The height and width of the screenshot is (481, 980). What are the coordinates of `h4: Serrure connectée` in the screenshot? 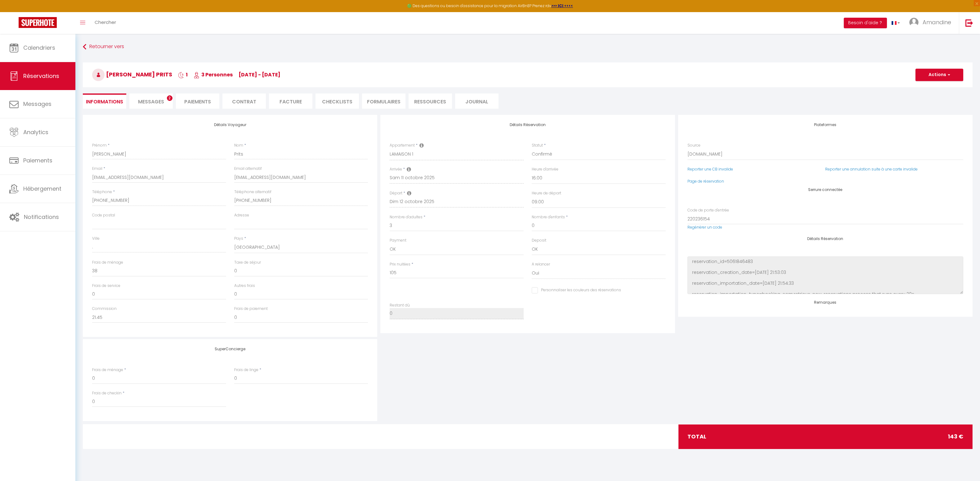 It's located at (825, 190).